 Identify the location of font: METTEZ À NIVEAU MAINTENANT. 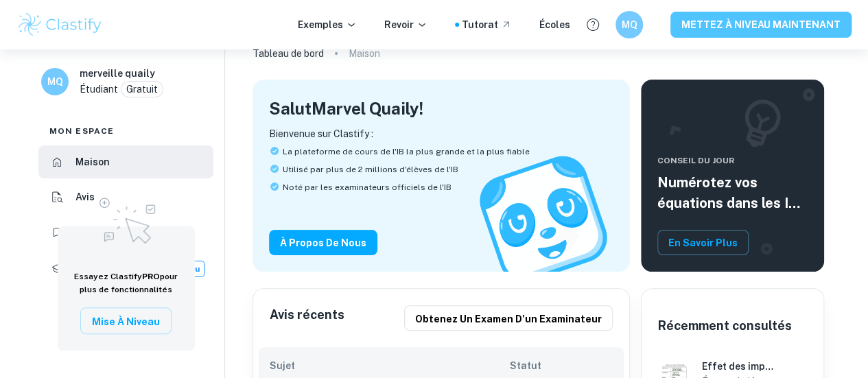
(761, 25).